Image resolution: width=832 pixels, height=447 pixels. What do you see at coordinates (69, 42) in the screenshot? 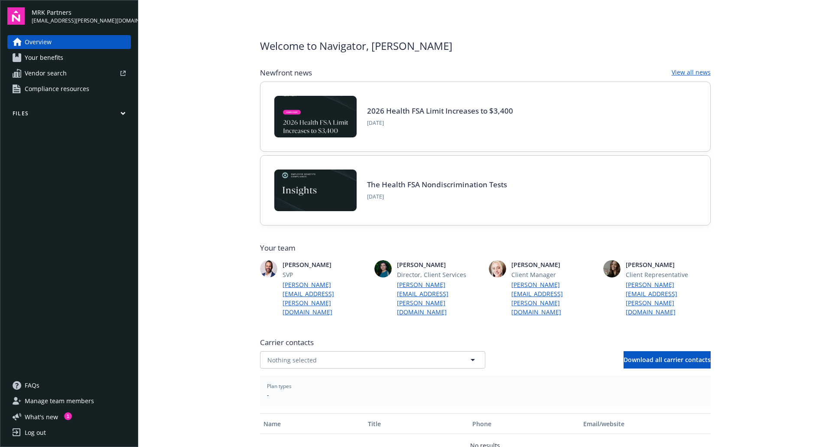
I see `a: Overview` at bounding box center [69, 42].